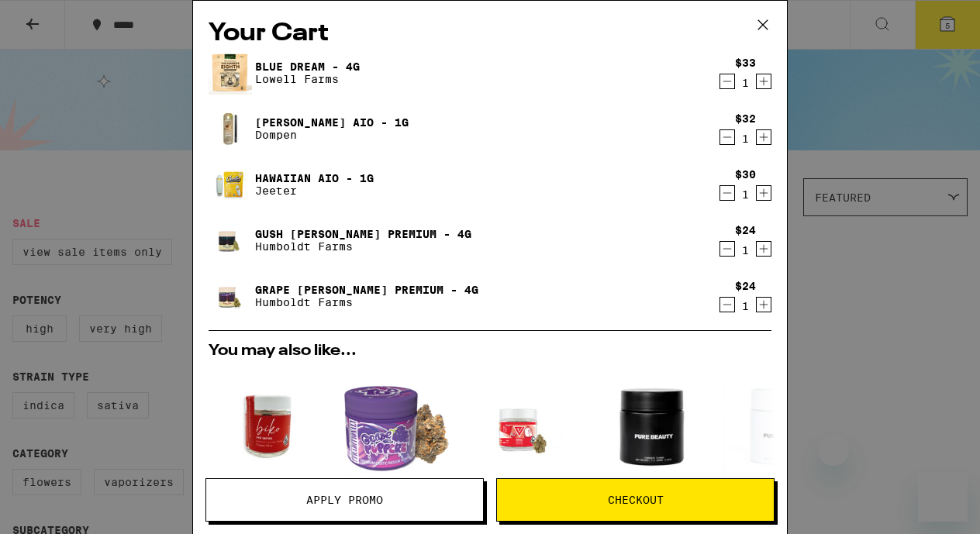 This screenshot has width=980, height=534. Describe the element at coordinates (307, 79) in the screenshot. I see `p: Lowell Farms` at that location.